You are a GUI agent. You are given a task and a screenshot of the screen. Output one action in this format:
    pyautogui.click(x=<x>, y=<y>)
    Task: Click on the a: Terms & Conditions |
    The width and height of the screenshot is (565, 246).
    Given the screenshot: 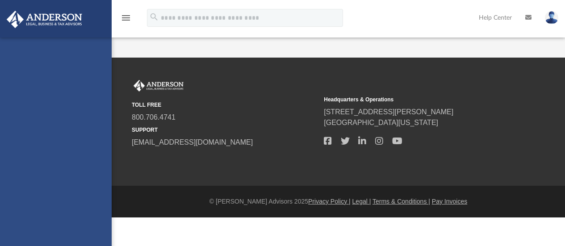 What is the action you would take?
    pyautogui.click(x=401, y=202)
    